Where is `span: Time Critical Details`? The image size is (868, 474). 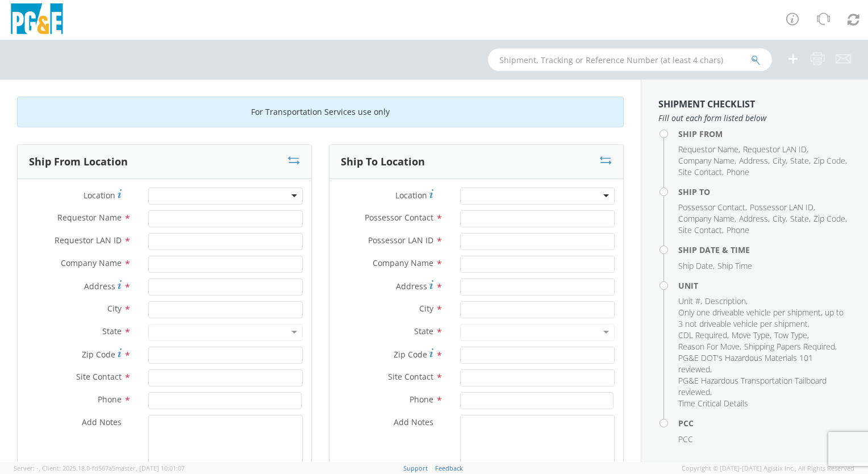
span: Time Critical Details is located at coordinates (713, 403).